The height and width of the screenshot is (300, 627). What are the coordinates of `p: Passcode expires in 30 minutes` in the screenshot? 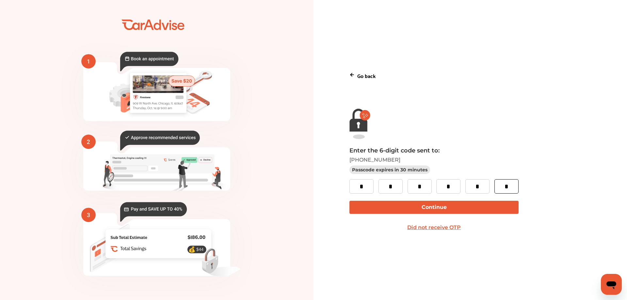 It's located at (390, 170).